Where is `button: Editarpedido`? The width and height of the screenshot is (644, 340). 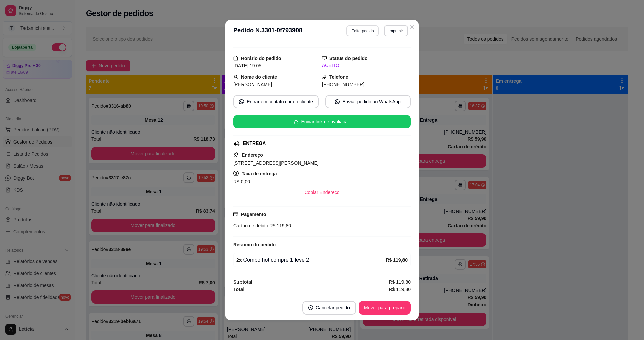 button: Editarpedido is located at coordinates (362, 31).